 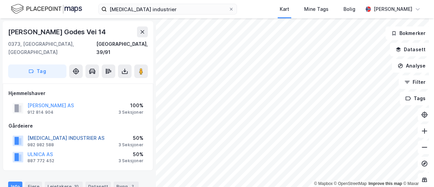 I want to click on div: Bolig, so click(x=350, y=9).